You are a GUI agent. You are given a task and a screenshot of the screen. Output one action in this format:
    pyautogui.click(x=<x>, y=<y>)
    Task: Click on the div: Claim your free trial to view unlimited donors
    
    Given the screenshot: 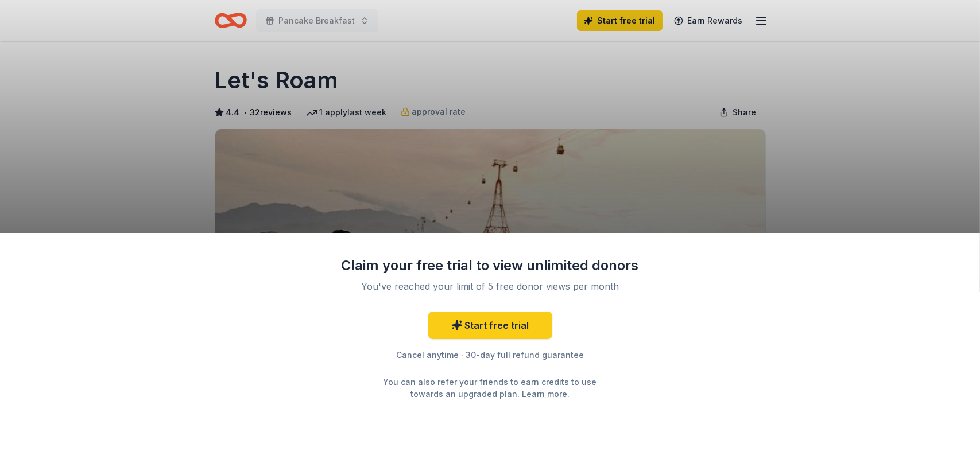 What is the action you would take?
    pyautogui.click(x=490, y=266)
    